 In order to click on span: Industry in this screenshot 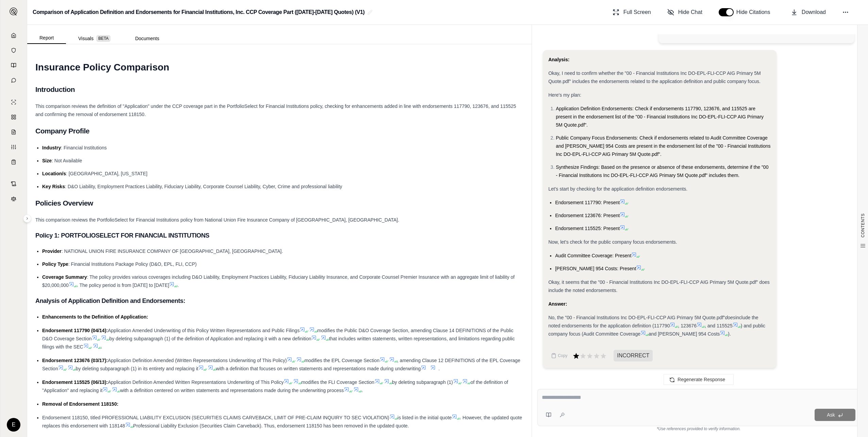, I will do `click(51, 148)`.